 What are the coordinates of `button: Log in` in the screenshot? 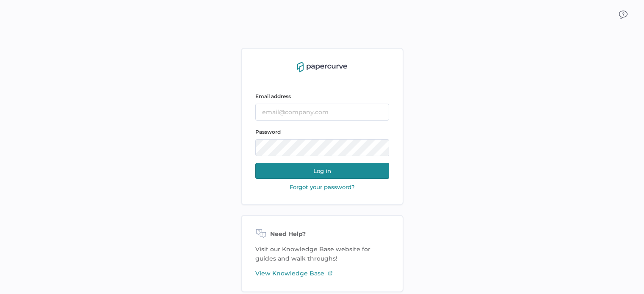 It's located at (322, 171).